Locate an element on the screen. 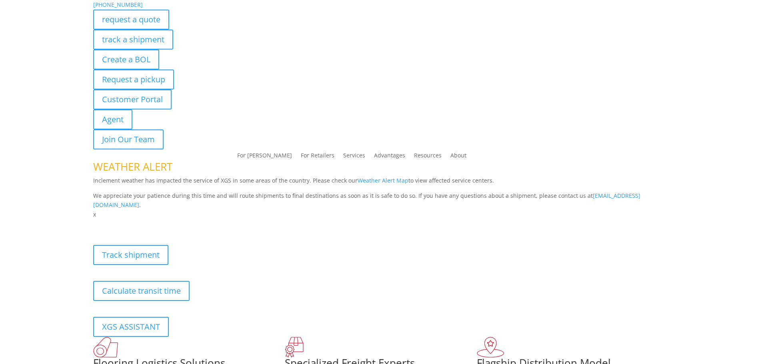 The width and height of the screenshot is (762, 364). a: Resources is located at coordinates (428, 157).